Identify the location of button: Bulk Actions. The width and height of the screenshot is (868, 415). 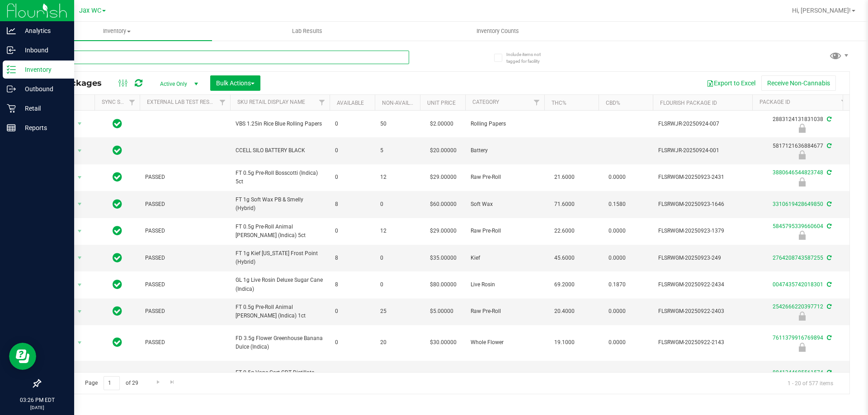
(235, 83).